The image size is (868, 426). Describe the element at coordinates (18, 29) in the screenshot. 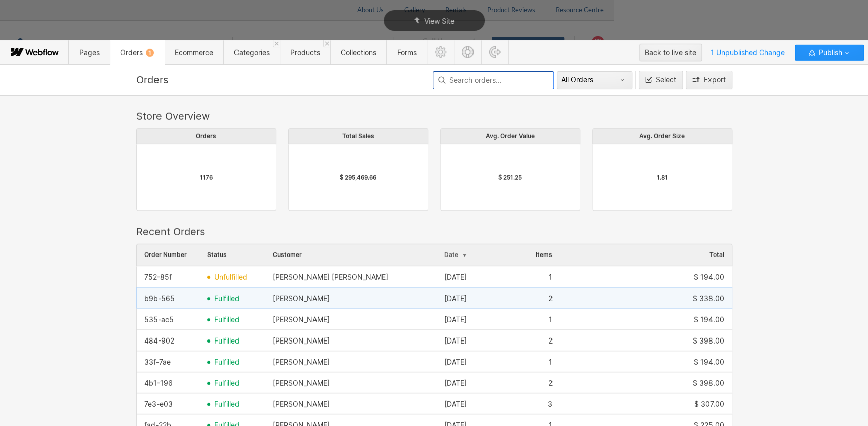

I see `span: Text us` at that location.